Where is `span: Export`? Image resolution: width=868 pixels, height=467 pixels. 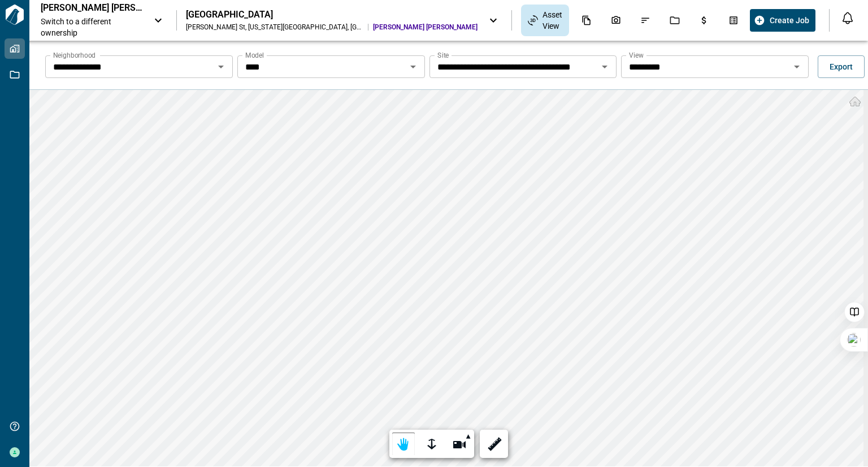 span: Export is located at coordinates (841, 66).